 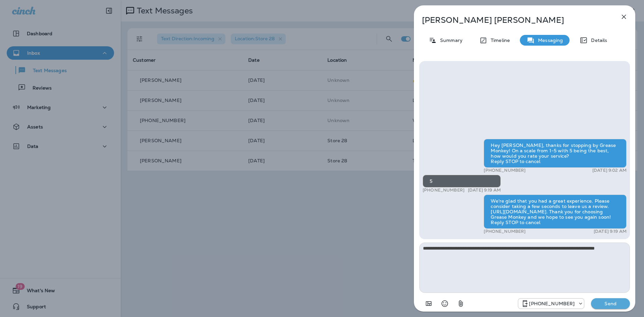 I want to click on div: 5, so click(x=461, y=181).